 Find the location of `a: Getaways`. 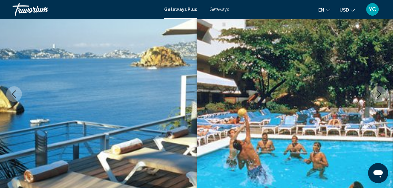

a: Getaways is located at coordinates (219, 9).